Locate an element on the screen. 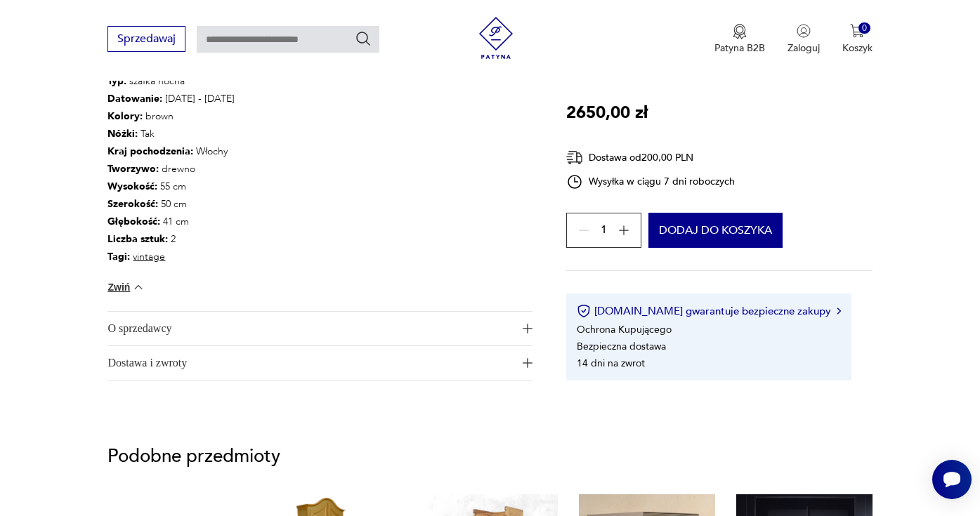 The width and height of the screenshot is (980, 516). div: Dostawa od 200,00 PLN is located at coordinates (651, 156).